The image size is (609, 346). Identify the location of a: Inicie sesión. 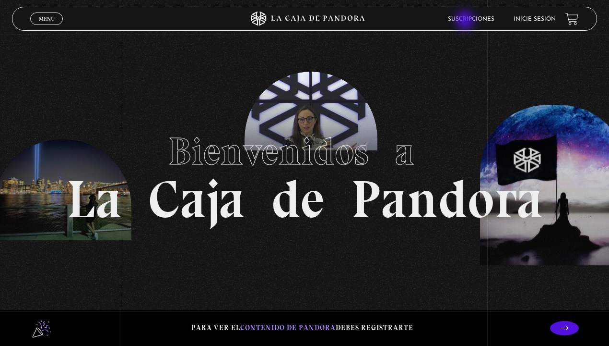
(535, 19).